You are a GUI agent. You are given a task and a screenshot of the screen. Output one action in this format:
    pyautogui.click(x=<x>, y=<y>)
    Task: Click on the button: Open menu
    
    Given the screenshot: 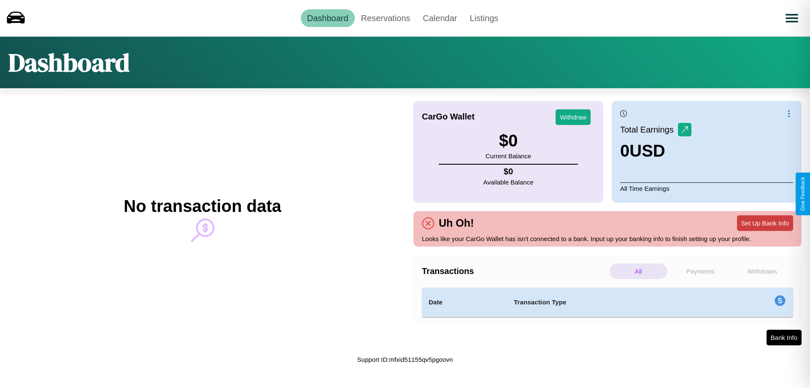 What is the action you would take?
    pyautogui.click(x=792, y=18)
    